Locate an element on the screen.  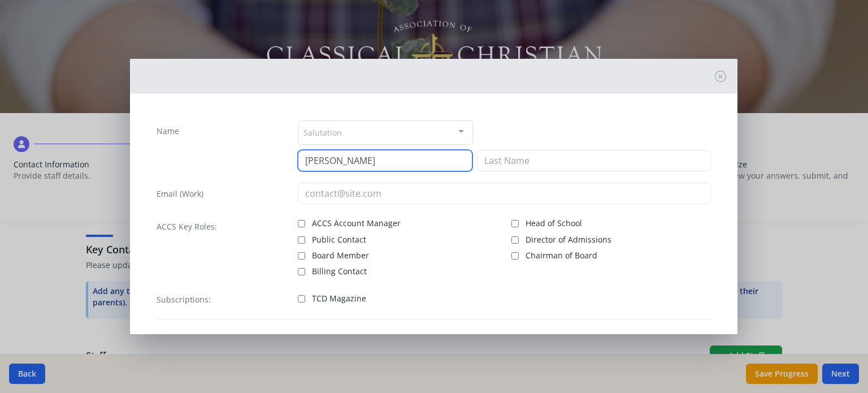
span: Chairman of Board is located at coordinates (561, 256).